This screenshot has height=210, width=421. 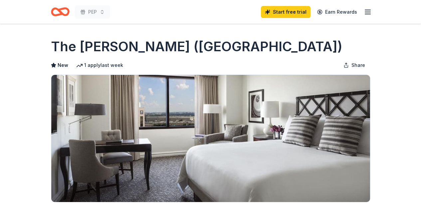 I want to click on a: Earn Rewards, so click(x=337, y=12).